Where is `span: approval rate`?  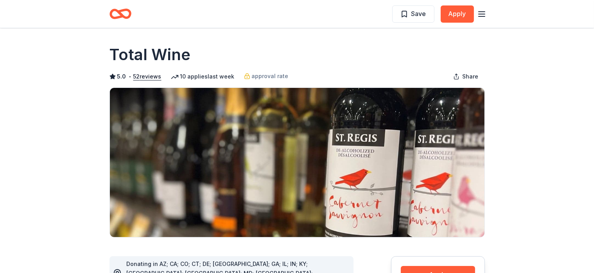
span: approval rate is located at coordinates (270, 76).